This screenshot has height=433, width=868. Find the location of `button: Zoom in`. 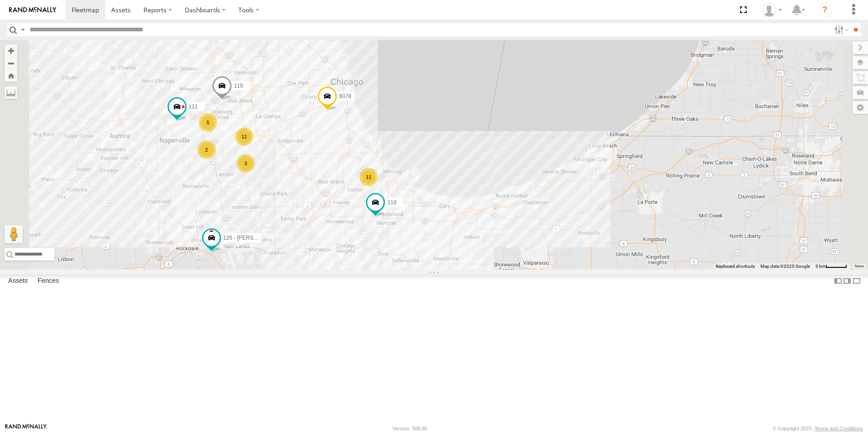

button: Zoom in is located at coordinates (11, 50).